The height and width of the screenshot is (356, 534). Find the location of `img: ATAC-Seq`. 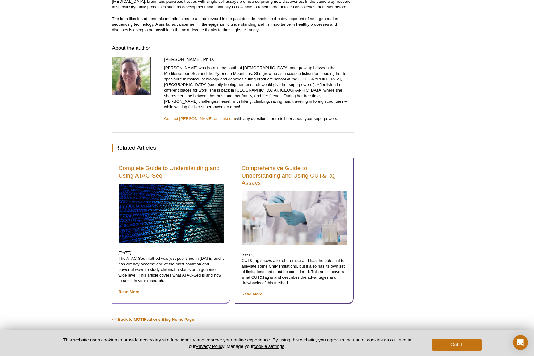

img: ATAC-Seq is located at coordinates (172, 213).